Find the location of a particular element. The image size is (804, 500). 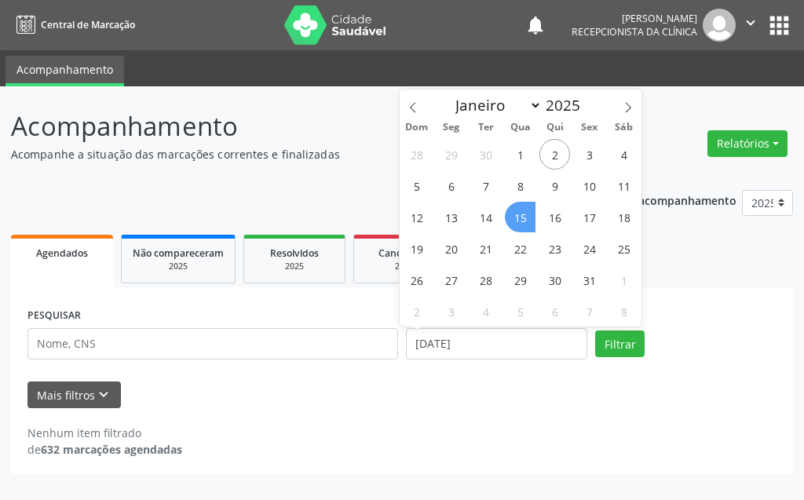

span: Outubro 6, 2025 is located at coordinates (451, 185).